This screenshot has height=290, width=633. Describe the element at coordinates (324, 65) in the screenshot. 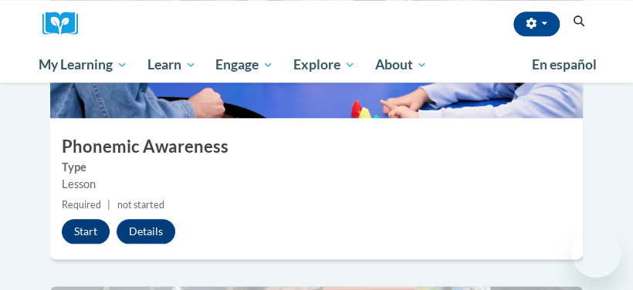

I see `a: Explore` at that location.